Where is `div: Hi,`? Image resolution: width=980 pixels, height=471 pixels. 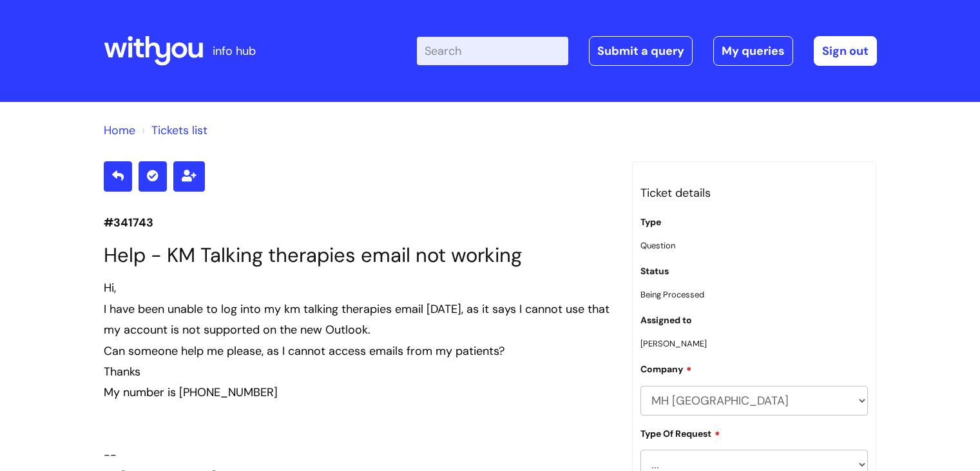
div: Hi, is located at coordinates (359, 288).